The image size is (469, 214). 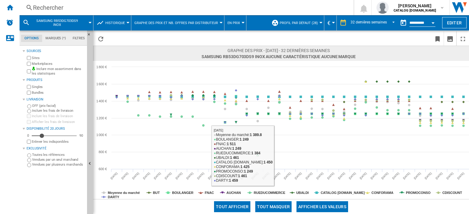 I want to click on span: Graphe des prix et nb. offres par distributeur, so click(x=176, y=23).